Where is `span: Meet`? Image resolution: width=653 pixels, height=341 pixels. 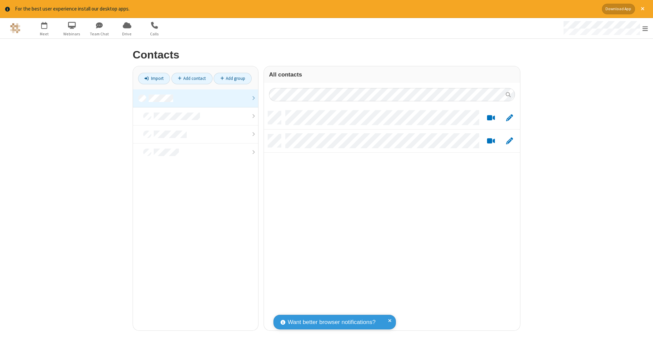 span: Meet is located at coordinates (44, 34).